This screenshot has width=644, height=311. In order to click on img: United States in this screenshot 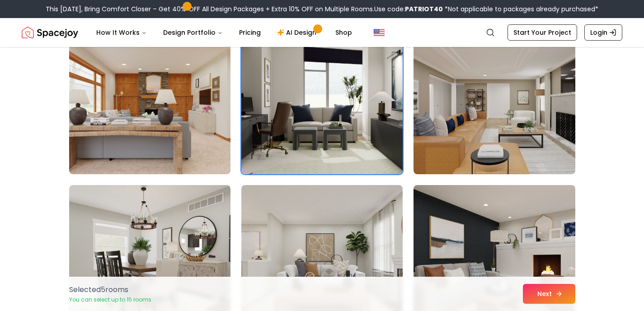, I will do `click(379, 32)`.